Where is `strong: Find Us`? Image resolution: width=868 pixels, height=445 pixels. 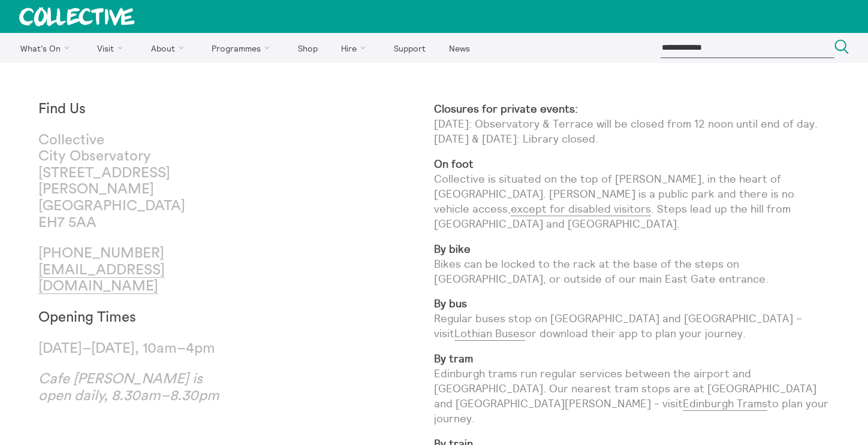 strong: Find Us is located at coordinates (62, 109).